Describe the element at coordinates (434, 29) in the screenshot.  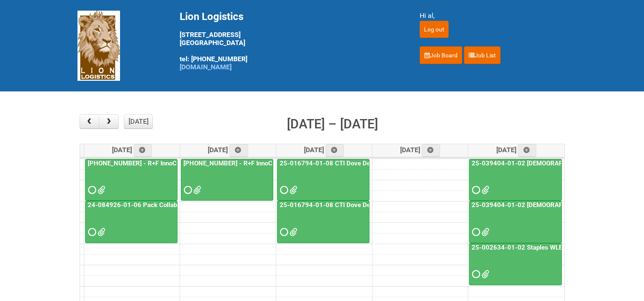
I see `input: Log out` at that location.